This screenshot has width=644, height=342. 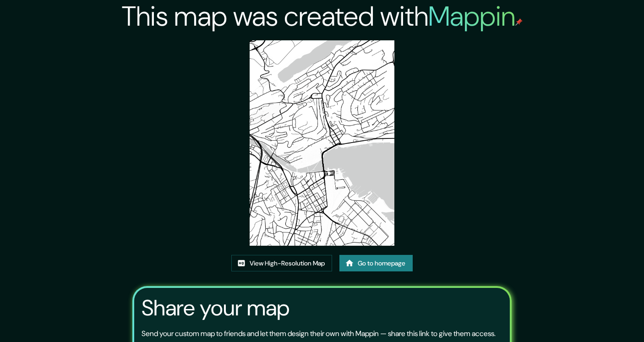 What do you see at coordinates (519, 22) in the screenshot?
I see `img: mappin-pin` at bounding box center [519, 22].